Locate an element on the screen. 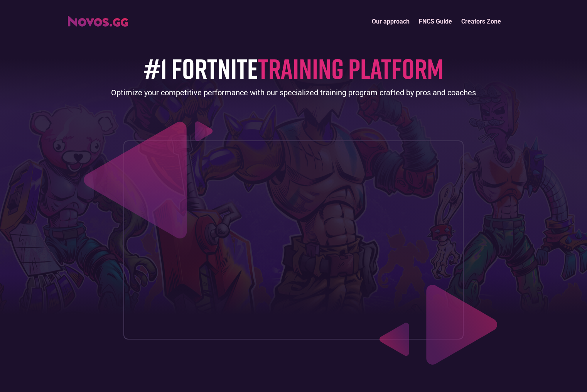 This screenshot has height=392, width=587. a: home is located at coordinates (98, 20).